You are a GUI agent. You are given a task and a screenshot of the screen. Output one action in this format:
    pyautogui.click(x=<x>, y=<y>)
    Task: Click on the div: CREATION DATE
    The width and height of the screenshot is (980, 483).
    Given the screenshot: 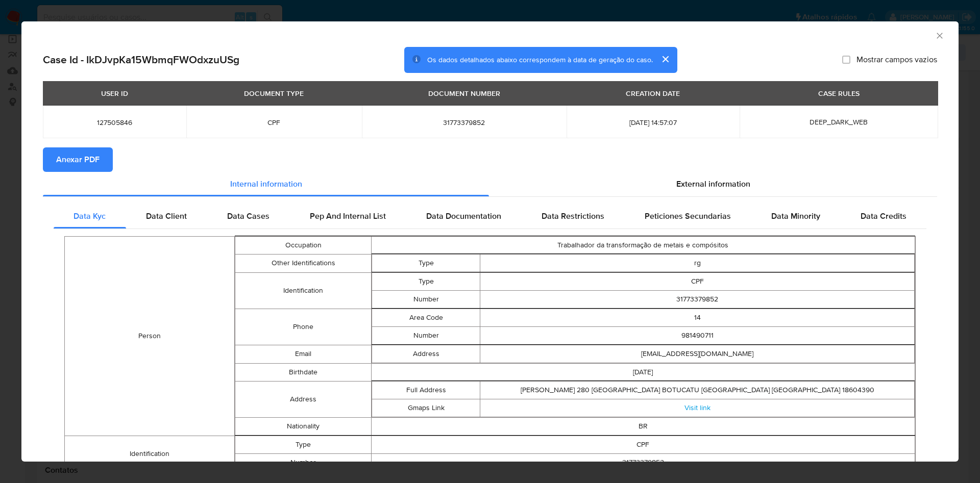 What is the action you would take?
    pyautogui.click(x=653, y=93)
    